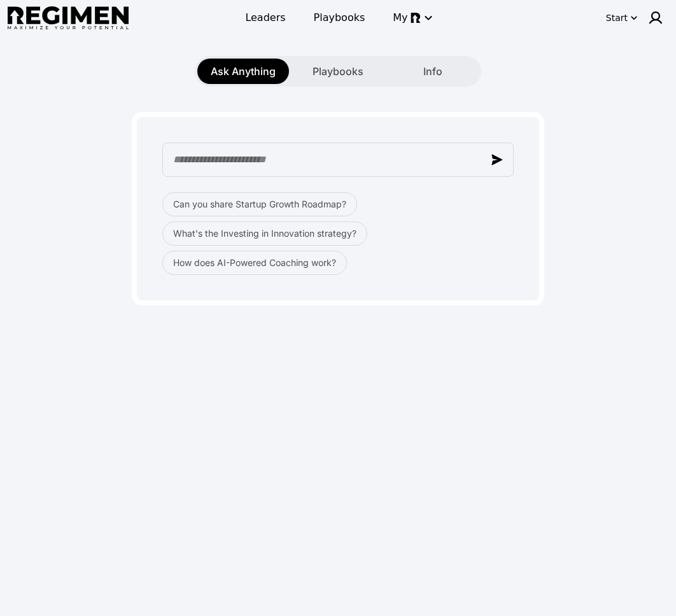 Image resolution: width=676 pixels, height=616 pixels. I want to click on span: Info, so click(433, 71).